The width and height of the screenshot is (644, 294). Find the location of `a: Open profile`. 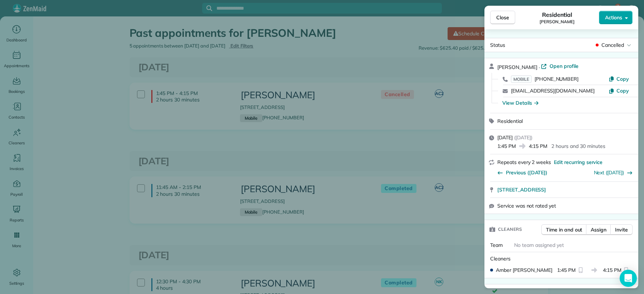

a: Open profile is located at coordinates (560, 66).